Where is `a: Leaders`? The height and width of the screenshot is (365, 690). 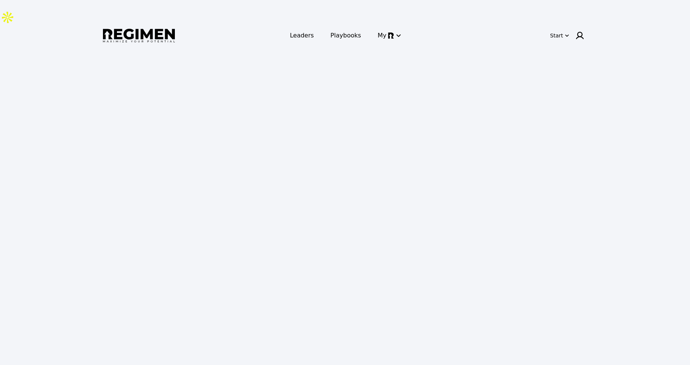
a: Leaders is located at coordinates (302, 36).